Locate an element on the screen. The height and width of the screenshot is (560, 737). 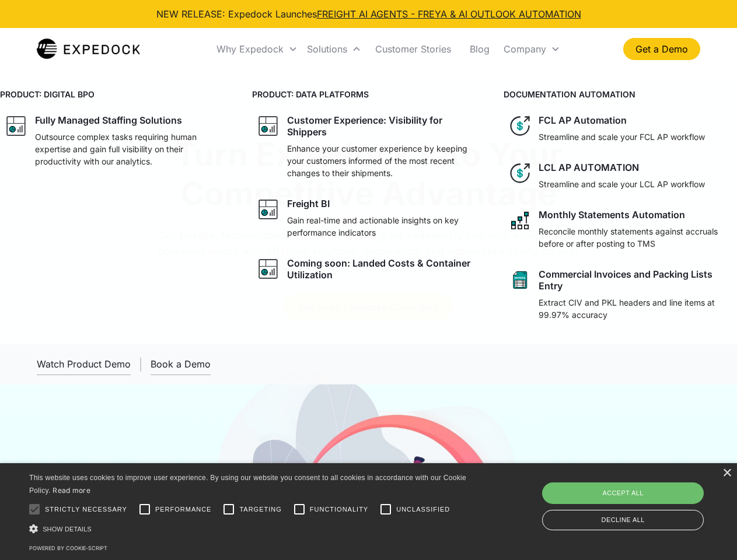
a: Get a Demo is located at coordinates (662, 49).